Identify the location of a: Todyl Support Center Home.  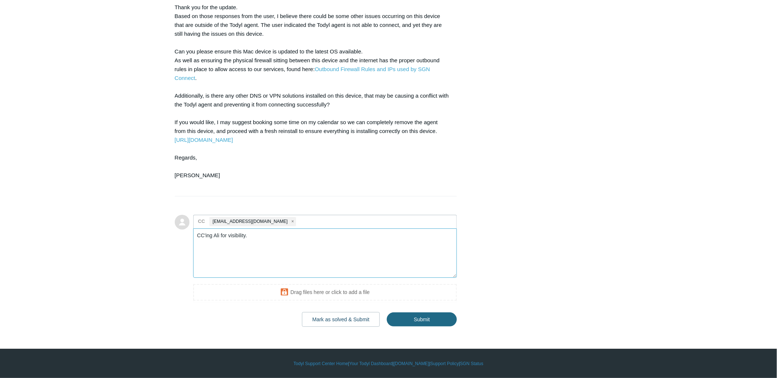
(321, 364).